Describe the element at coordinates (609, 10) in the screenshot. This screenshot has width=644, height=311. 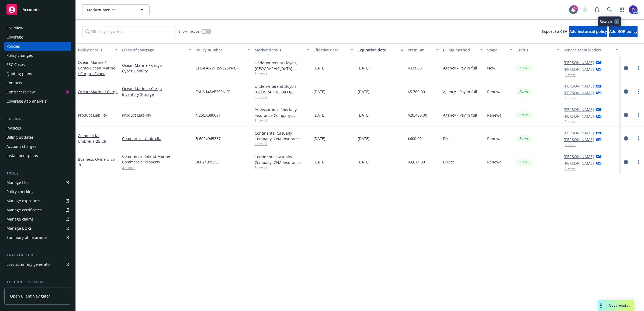
I see `a: Search` at that location.